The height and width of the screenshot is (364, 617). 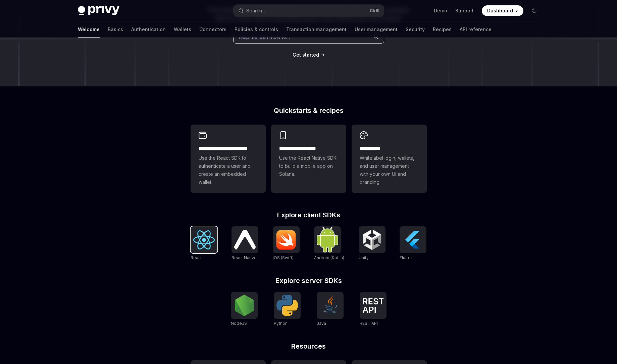 I want to click on a: Get started, so click(x=306, y=55).